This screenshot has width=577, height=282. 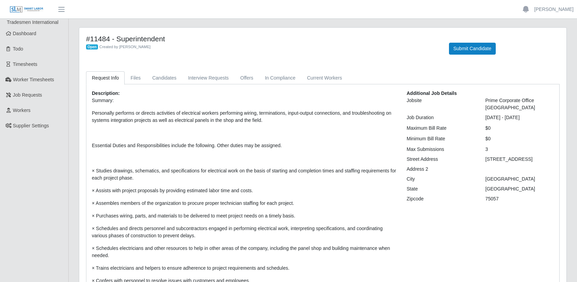 I want to click on div: Minimum Bill Rate, so click(x=440, y=139).